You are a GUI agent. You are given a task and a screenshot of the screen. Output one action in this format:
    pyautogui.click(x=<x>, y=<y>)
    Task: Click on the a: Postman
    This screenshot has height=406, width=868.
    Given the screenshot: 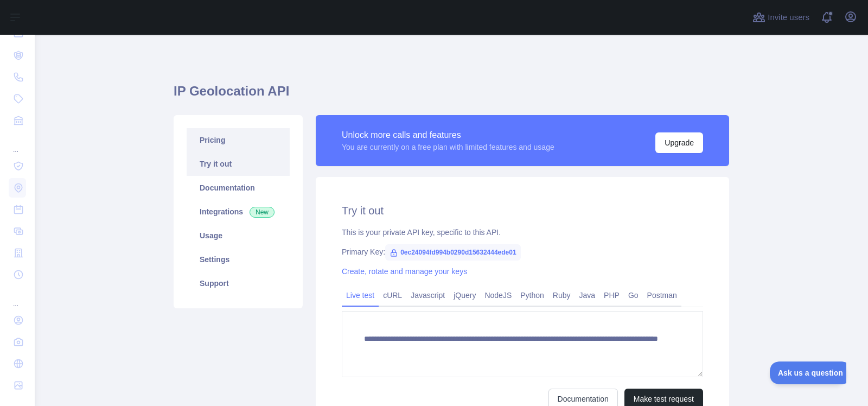 What is the action you would take?
    pyautogui.click(x=662, y=295)
    